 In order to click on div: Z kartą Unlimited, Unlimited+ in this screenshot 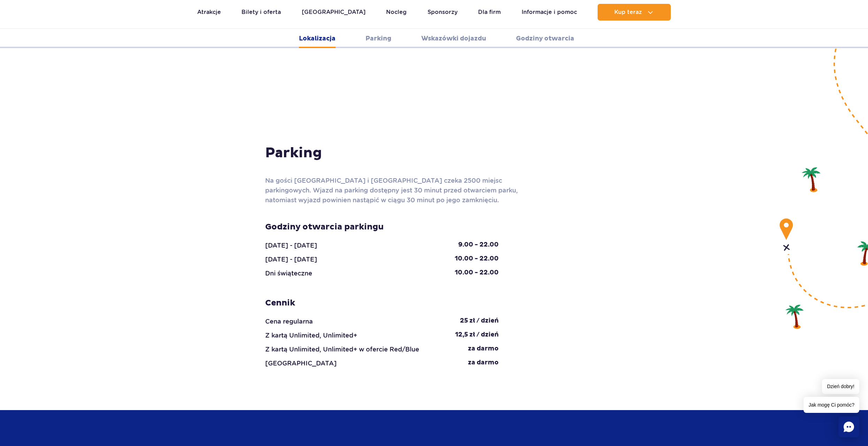, I will do `click(311, 335)`.